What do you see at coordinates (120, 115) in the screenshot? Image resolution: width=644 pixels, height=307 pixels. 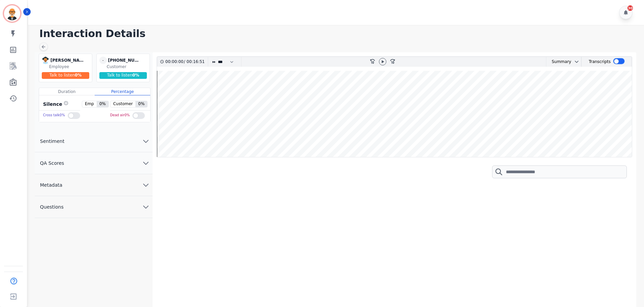 I see `div: Dead air 0 %` at bounding box center [120, 115].